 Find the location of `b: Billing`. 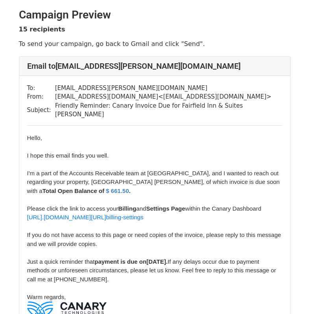

b: Billing is located at coordinates (127, 208).